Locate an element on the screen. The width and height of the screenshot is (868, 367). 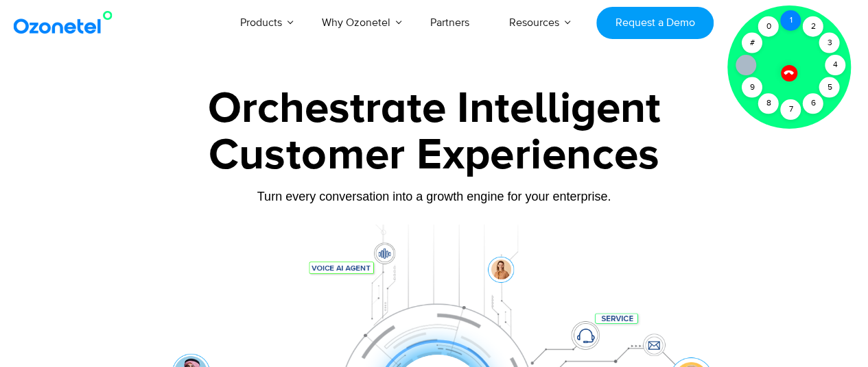
div: 6 is located at coordinates (813, 103).